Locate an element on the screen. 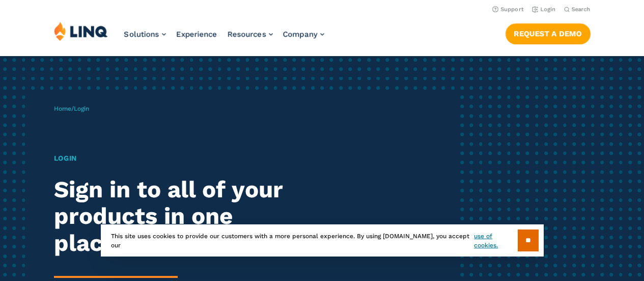  a: Support is located at coordinates (508, 9).